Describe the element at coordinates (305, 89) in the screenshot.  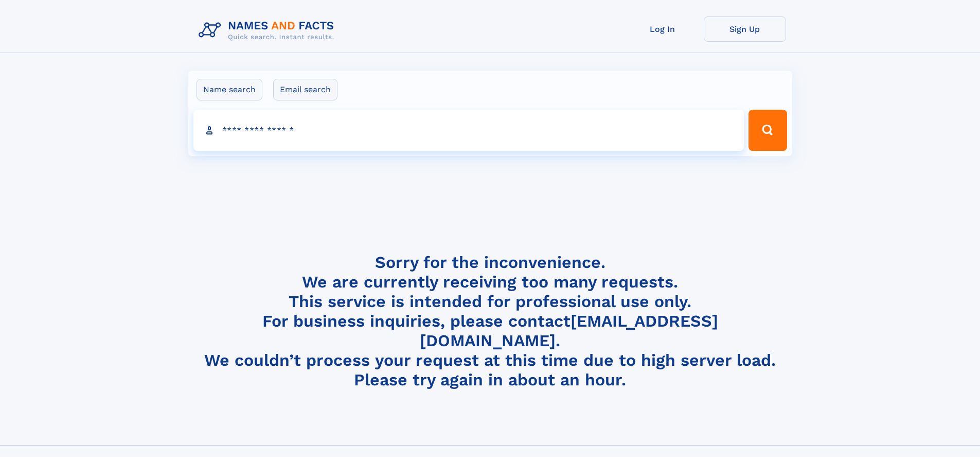
I see `label: Email search` at that location.